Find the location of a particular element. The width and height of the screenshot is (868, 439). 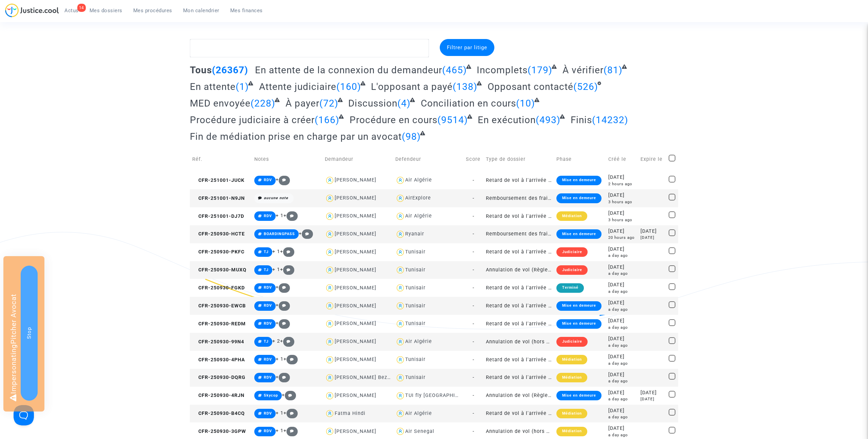

span: (72) is located at coordinates (329, 103).